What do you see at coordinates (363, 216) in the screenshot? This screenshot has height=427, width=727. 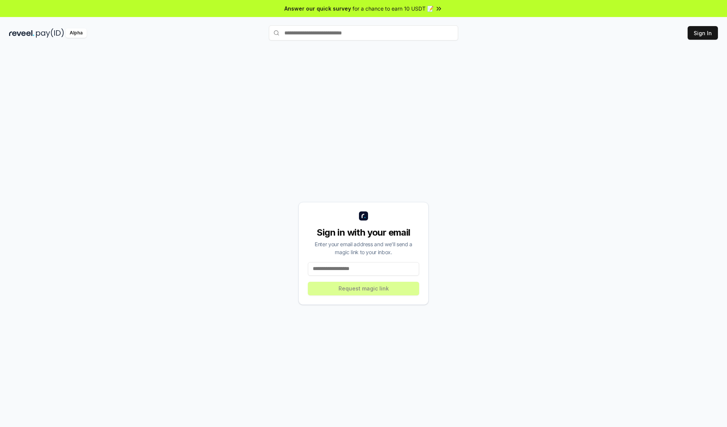 I see `img: logo_small` at bounding box center [363, 216].